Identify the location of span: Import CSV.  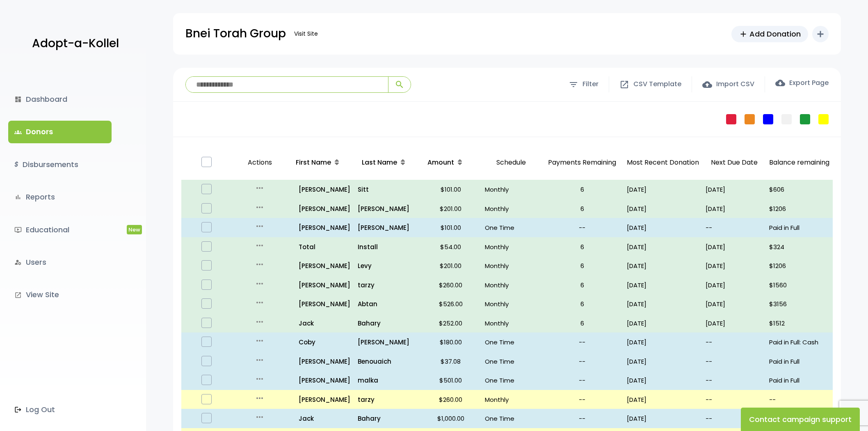
(735, 84).